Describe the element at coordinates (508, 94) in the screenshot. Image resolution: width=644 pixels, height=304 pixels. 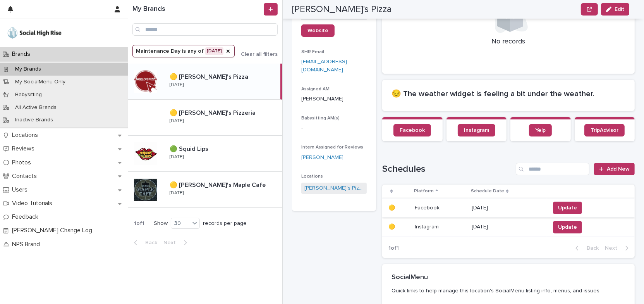
I see `h2: 😔 The weather widget is feeling a bit under the weather.` at that location.